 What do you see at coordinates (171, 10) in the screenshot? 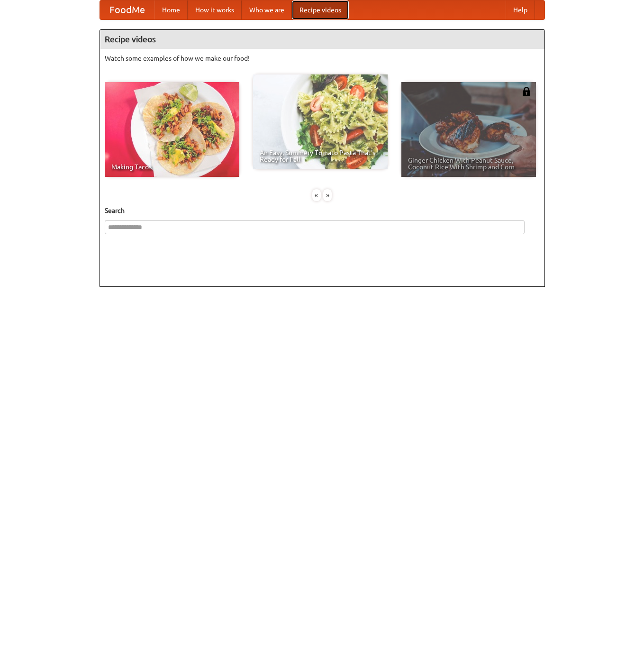
I see `a: Home` at bounding box center [171, 10].